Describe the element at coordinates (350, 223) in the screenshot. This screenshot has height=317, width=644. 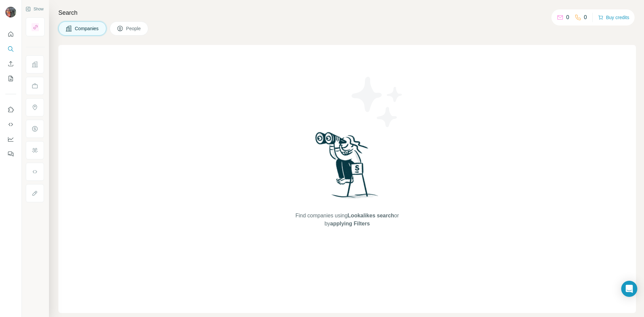
I see `span: applying Filters` at that location.